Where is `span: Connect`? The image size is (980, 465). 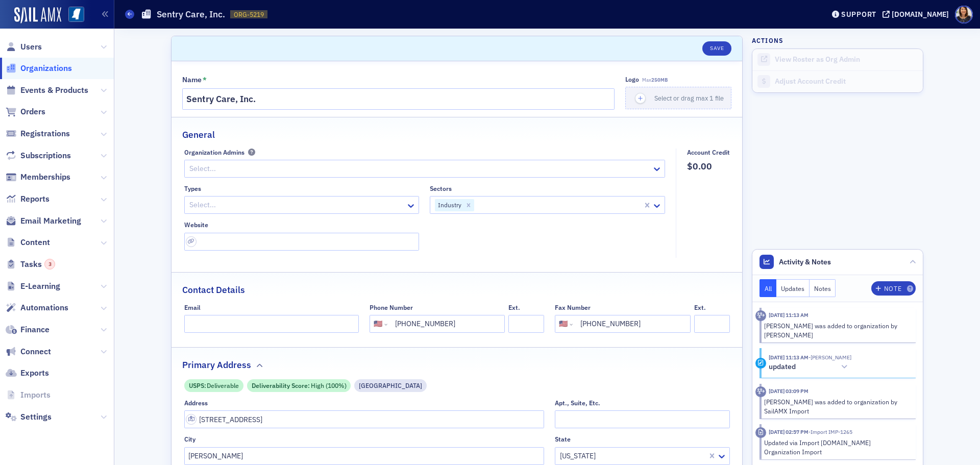 span: Connect is located at coordinates (36, 352).